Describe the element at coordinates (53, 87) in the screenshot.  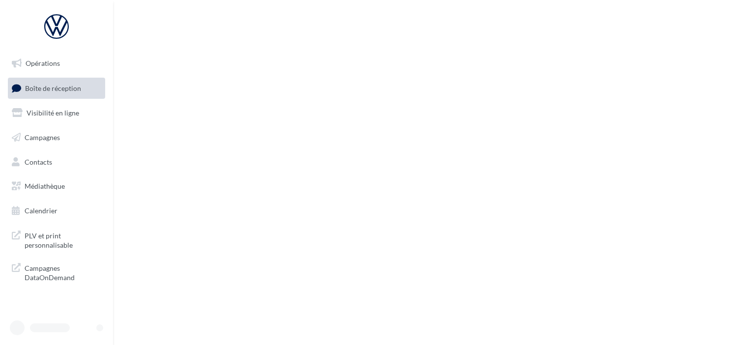
I see `span: Boîte de réception` at that location.